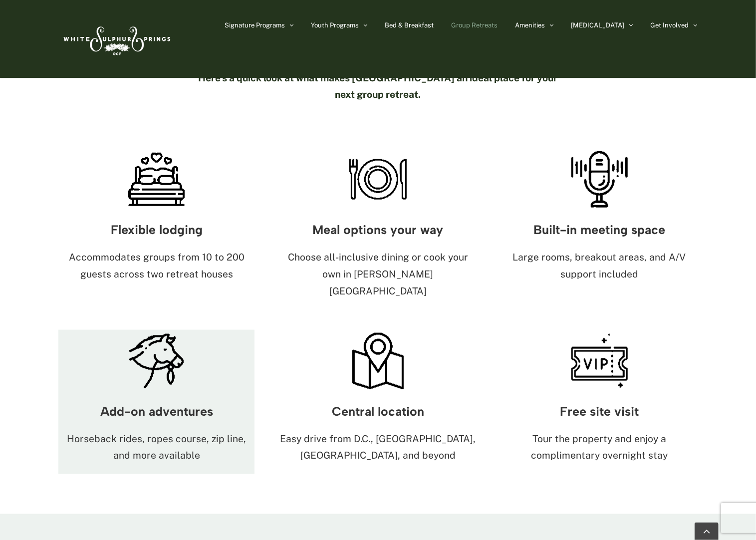 This screenshot has height=540, width=756. Describe the element at coordinates (377, 361) in the screenshot. I see `img: icon-map-pin` at that location.